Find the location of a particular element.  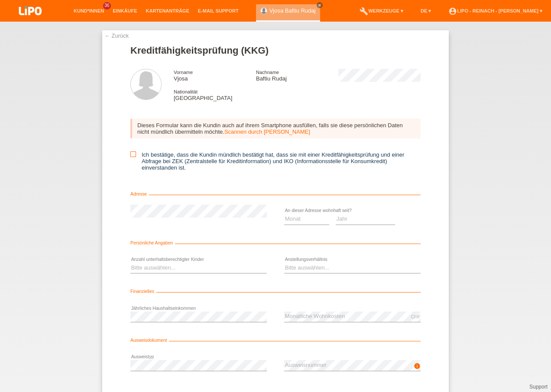

i: account_circle is located at coordinates (453, 11).